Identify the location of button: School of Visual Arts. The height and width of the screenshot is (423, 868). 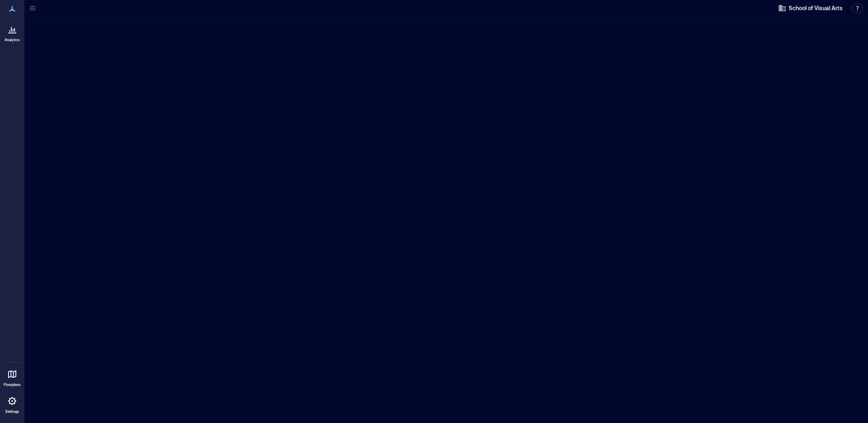
(811, 8).